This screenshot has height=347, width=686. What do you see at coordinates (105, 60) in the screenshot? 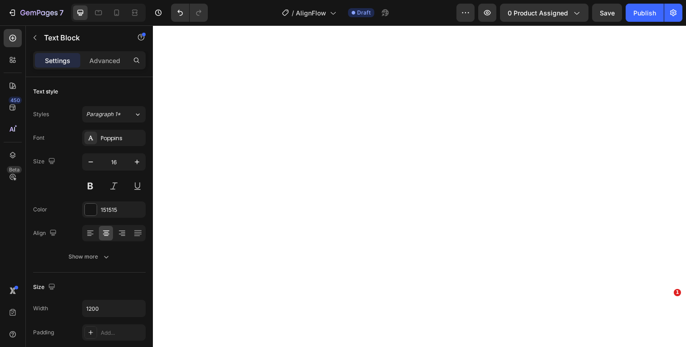
I see `p: Advanced` at bounding box center [105, 60].